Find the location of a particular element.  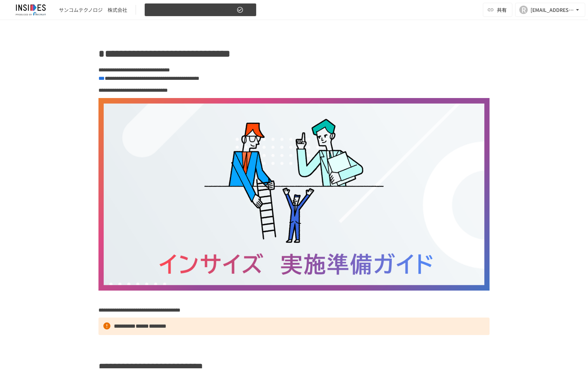

div: R is located at coordinates (524, 10).